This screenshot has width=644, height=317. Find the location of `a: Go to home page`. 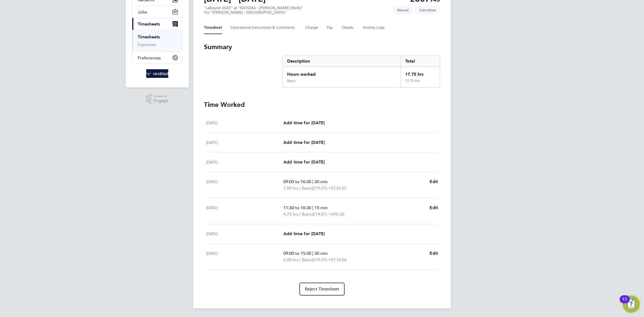

a: Go to home page is located at coordinates (157, 73).